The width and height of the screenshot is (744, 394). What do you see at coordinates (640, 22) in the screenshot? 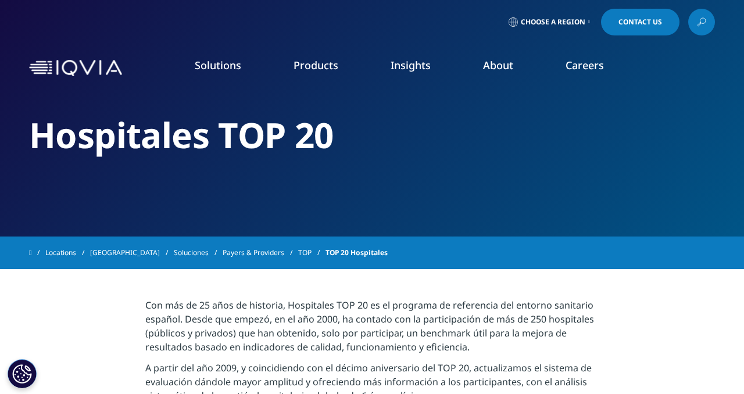
I see `span: Contact Us` at bounding box center [640, 22].